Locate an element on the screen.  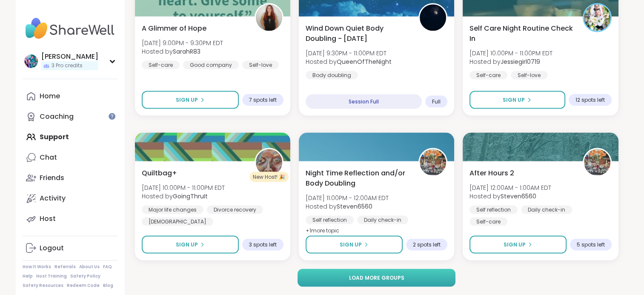
span: A Glimmer of Hope is located at coordinates (174, 29).